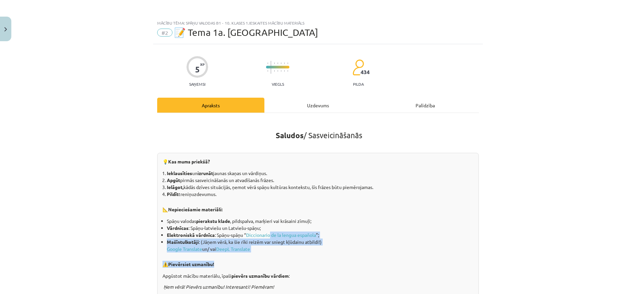 This screenshot has height=294, width=636. Describe the element at coordinates (320, 173) in the screenshot. I see `li: un jaunas skaņas un vārdiņus.` at that location.